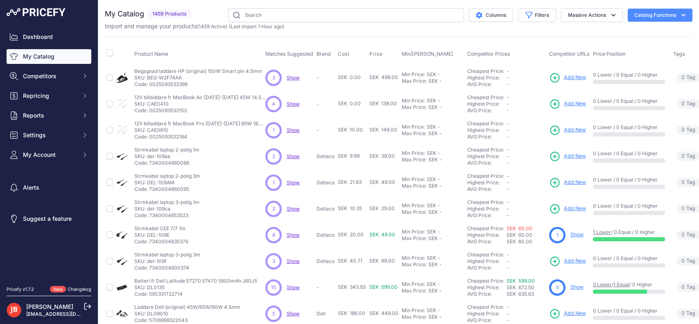 This screenshot has width=699, height=324. I want to click on button: Massive Actions, so click(591, 15).